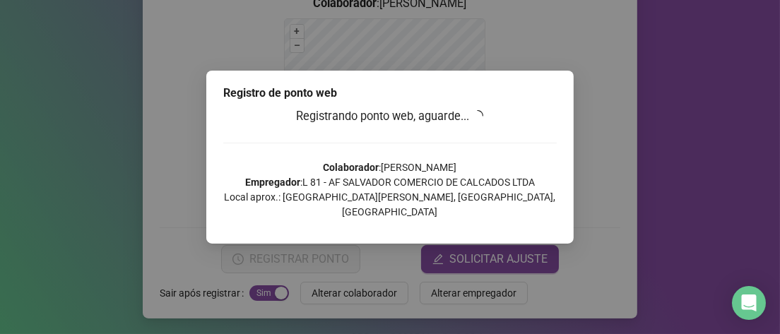 The width and height of the screenshot is (780, 334). Describe the element at coordinates (390, 117) in the screenshot. I see `h3: Registrando ponto web, aguarde...` at that location.